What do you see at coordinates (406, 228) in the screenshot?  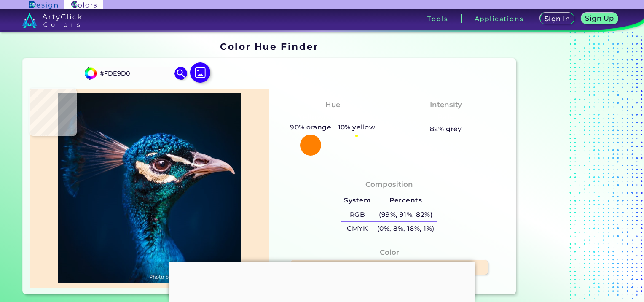 I see `h5: (0%, 8%, 18%, 1%)` at bounding box center [406, 228].